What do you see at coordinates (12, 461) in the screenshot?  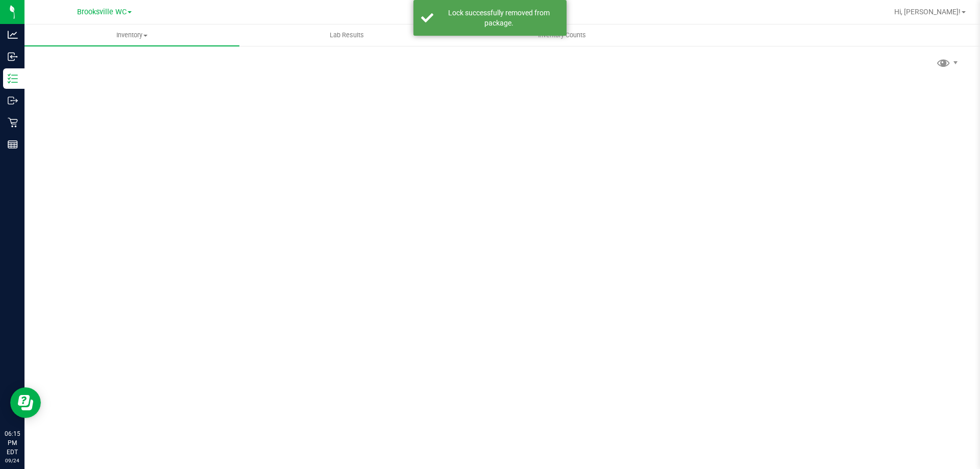 I see `p: 09/24` at bounding box center [12, 461].